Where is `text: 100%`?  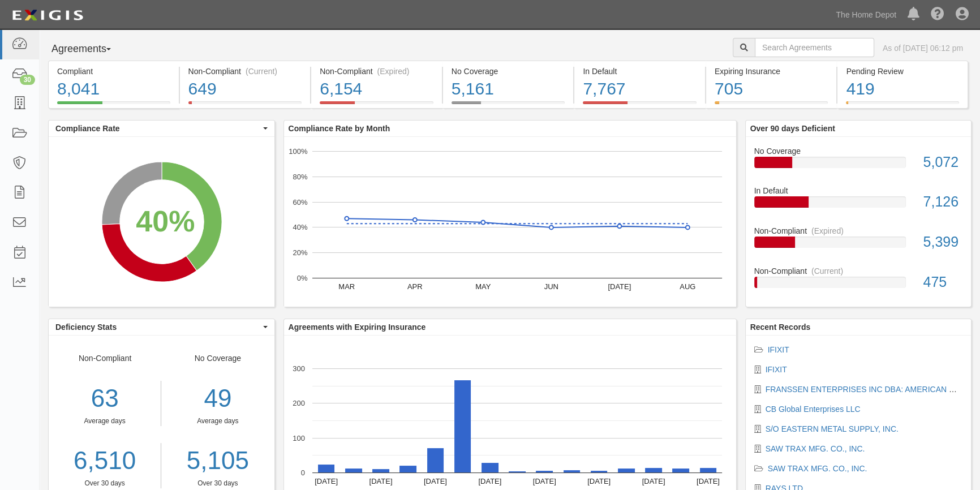 text: 100% is located at coordinates (298, 151).